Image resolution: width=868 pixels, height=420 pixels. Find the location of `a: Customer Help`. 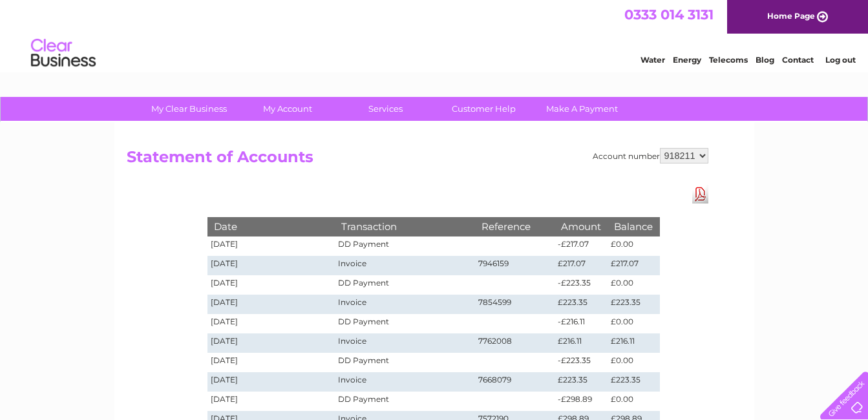

a: Customer Help is located at coordinates (484, 108).